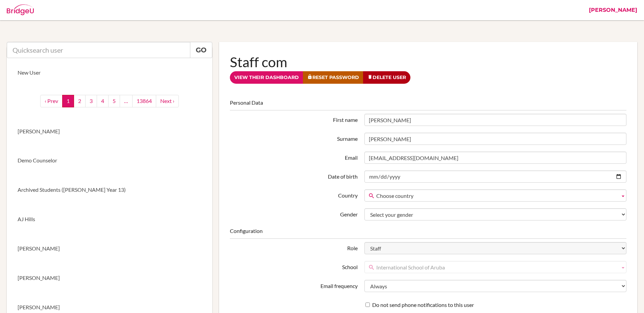 The image size is (644, 313). I want to click on a: Reset Password, so click(333, 77).